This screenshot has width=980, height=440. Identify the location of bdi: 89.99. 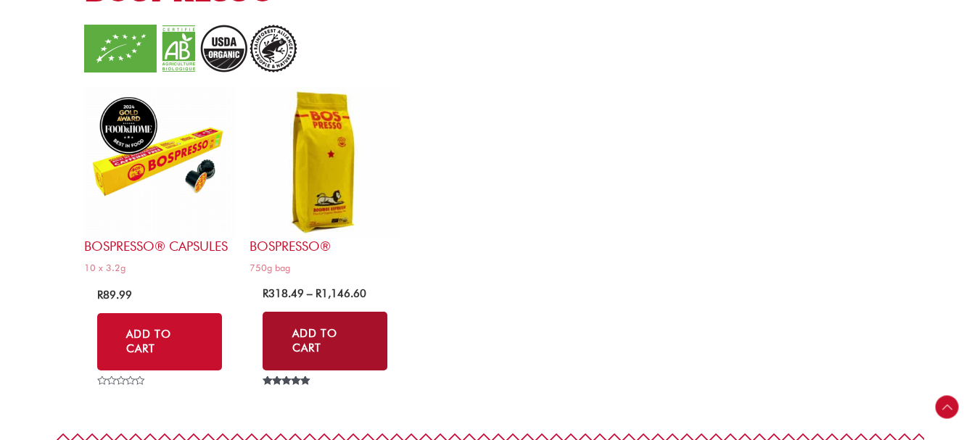
(114, 295).